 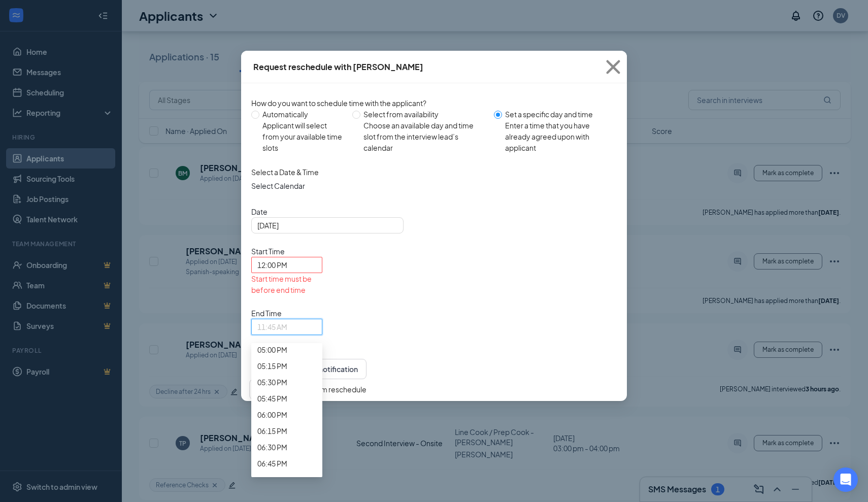 I want to click on span: End Time, so click(x=287, y=313).